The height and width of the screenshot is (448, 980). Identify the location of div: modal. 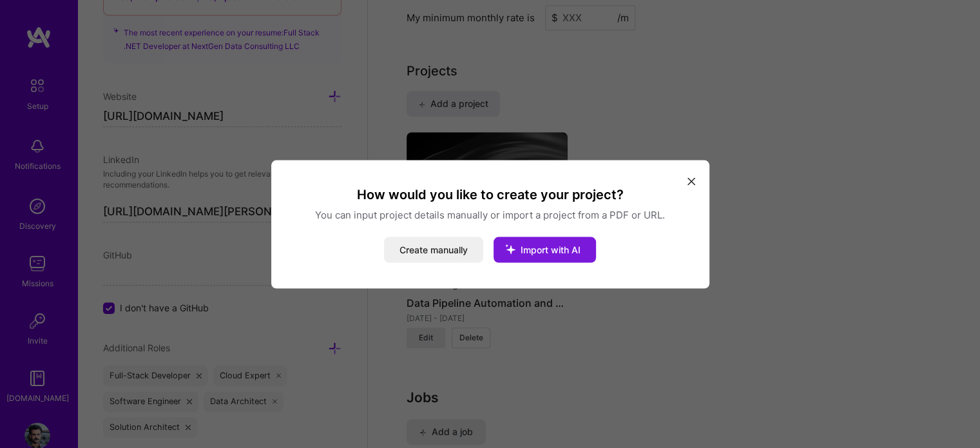
(491, 224).